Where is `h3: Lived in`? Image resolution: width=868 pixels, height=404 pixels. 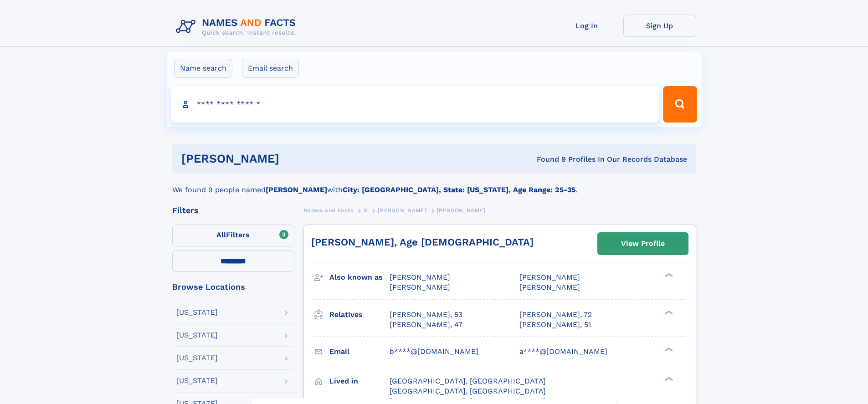 h3: Lived in is located at coordinates (359, 381).